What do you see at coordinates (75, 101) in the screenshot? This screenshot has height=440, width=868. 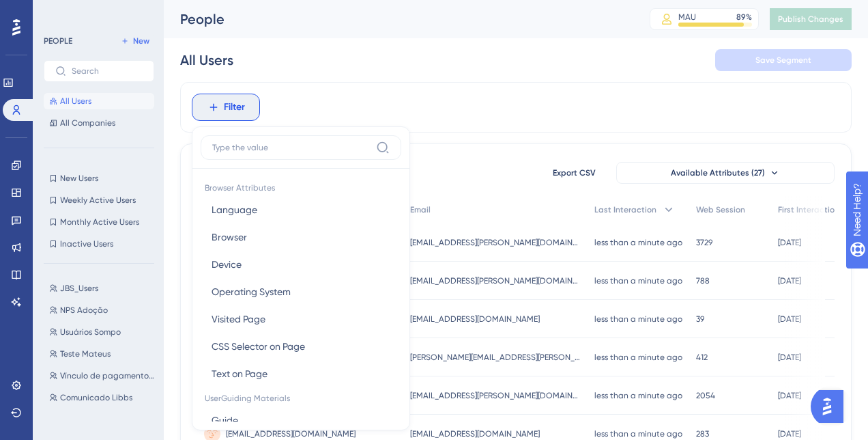 I see `span: All Users` at bounding box center [75, 101].